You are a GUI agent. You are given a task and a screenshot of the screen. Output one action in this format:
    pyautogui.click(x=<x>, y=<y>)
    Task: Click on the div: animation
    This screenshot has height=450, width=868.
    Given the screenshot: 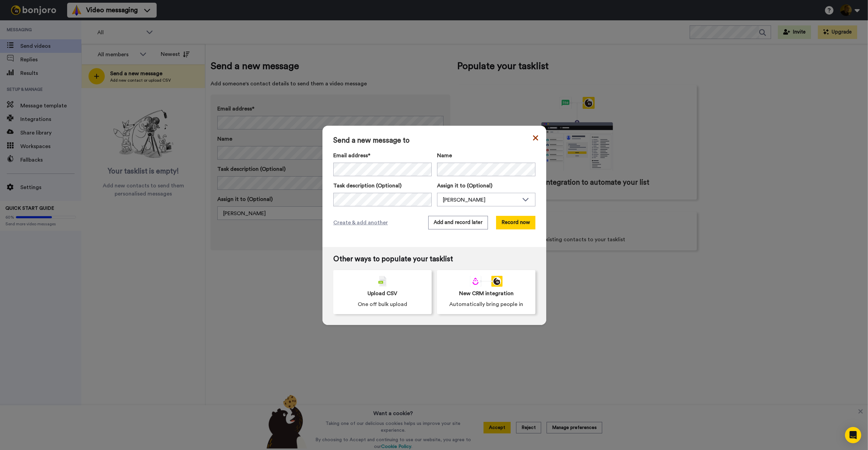 What is the action you would take?
    pyautogui.click(x=486, y=281)
    